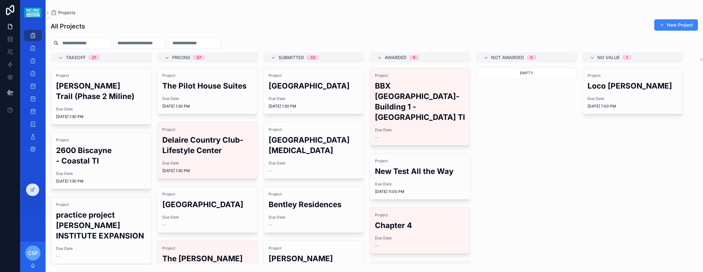 Image resolution: width=703 pixels, height=272 pixels. Describe the element at coordinates (67, 13) in the screenshot. I see `span: Projects` at that location.